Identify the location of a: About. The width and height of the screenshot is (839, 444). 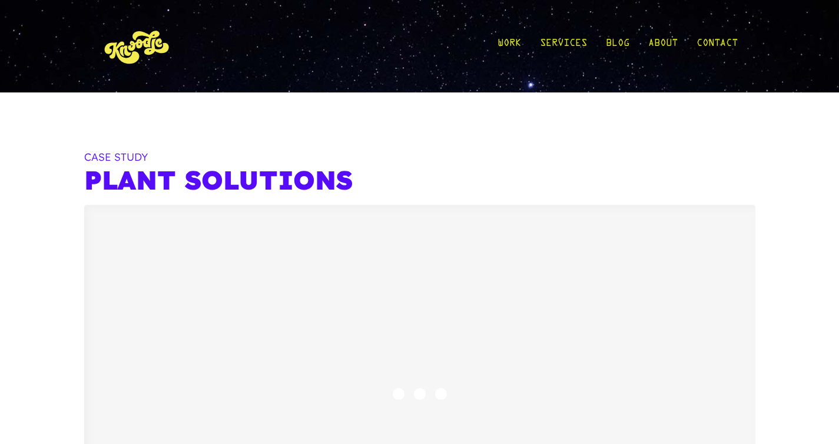
(663, 46).